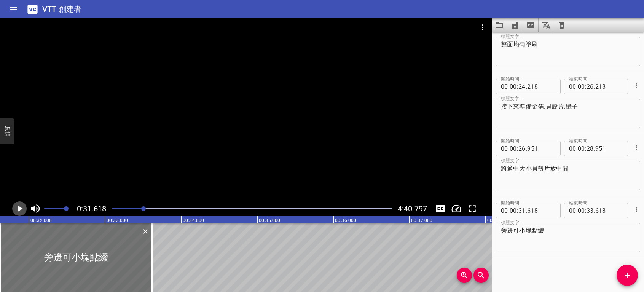 Image resolution: width=644 pixels, height=292 pixels. Describe the element at coordinates (530, 25) in the screenshot. I see `svg: Extract captions from video` at that location.